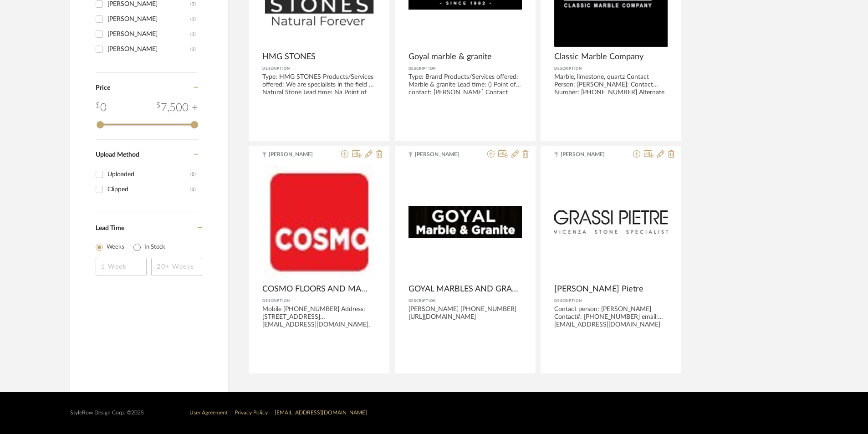 The width and height of the screenshot is (868, 434). Describe the element at coordinates (103, 88) in the screenshot. I see `span: Price` at that location.